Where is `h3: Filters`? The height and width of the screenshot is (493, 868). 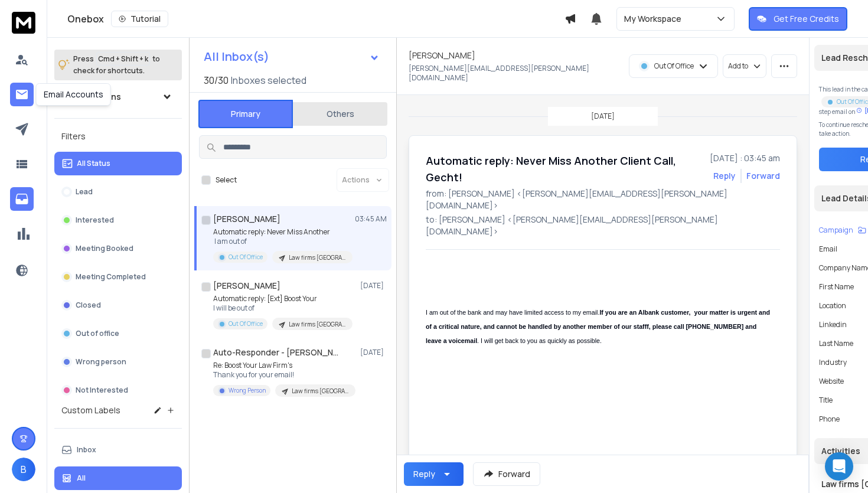
h3: Filters is located at coordinates (118, 136).